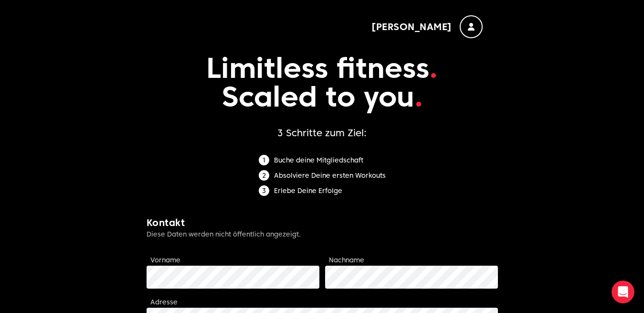 The width and height of the screenshot is (644, 313). What do you see at coordinates (163, 302) in the screenshot?
I see `label: Adresse` at bounding box center [163, 302].